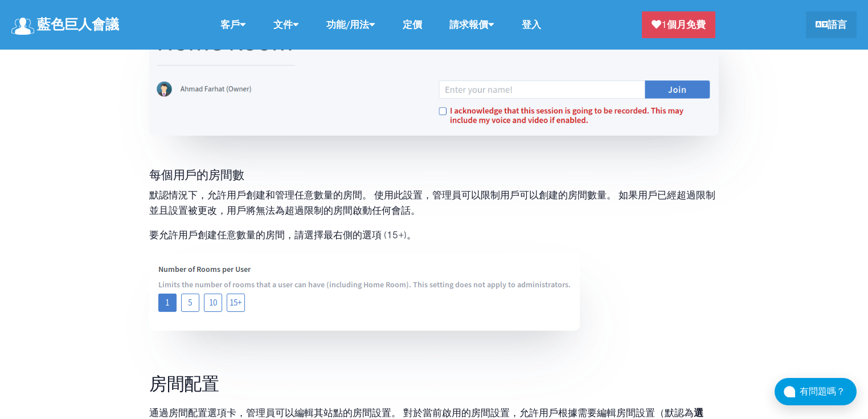  I want to click on button: 有問題嗎？, so click(816, 391).